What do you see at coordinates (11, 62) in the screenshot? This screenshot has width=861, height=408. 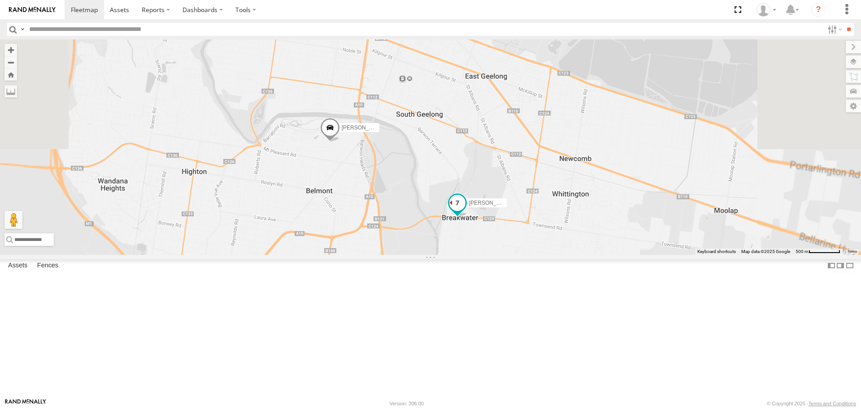 I see `button: Zoom out` at bounding box center [11, 62].